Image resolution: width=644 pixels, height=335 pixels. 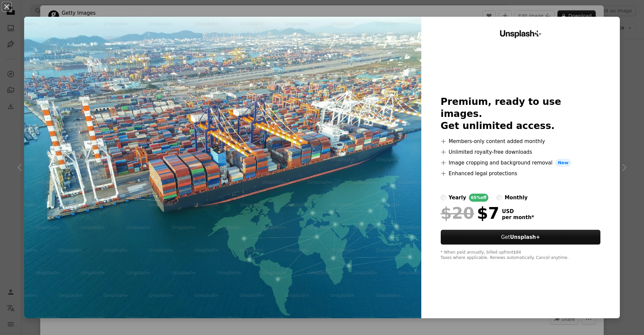 What do you see at coordinates (520, 255) in the screenshot?
I see `div: * When paid annually, billed upfront $84 Taxes where applicable. Renews automatically. Cancel any...` at bounding box center [520, 255].